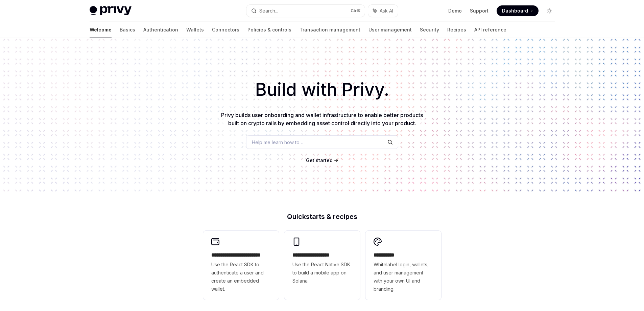 The height and width of the screenshot is (311, 644). I want to click on span: Whitelabel login, wallets, and user management with your own UI and branding., so click(403, 276).